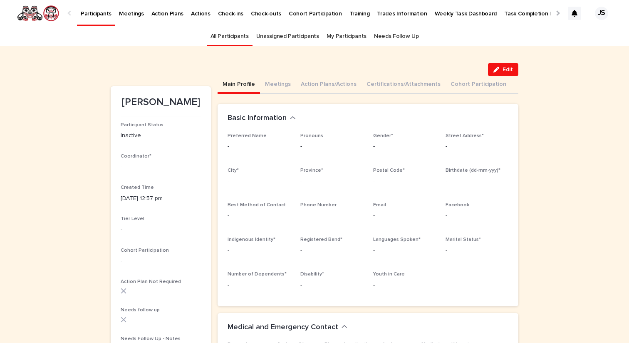 The image size is (629, 343). Describe the element at coordinates (230, 36) in the screenshot. I see `a: All Participants` at that location.